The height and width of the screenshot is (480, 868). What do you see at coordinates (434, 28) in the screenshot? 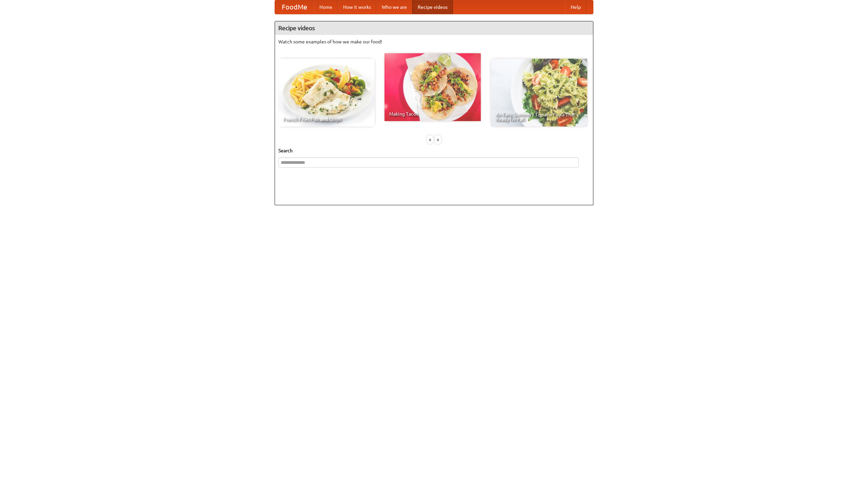
I see `h4: Recipe videos` at bounding box center [434, 28].